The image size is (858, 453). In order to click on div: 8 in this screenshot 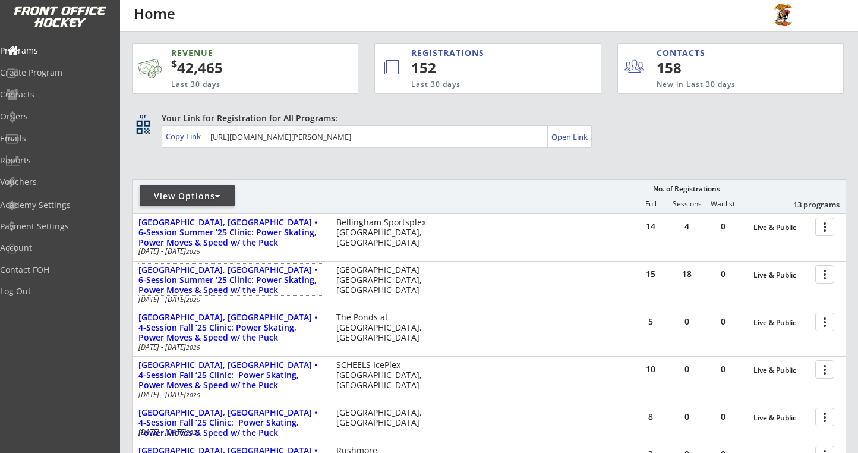, I will do `click(651, 417)`.